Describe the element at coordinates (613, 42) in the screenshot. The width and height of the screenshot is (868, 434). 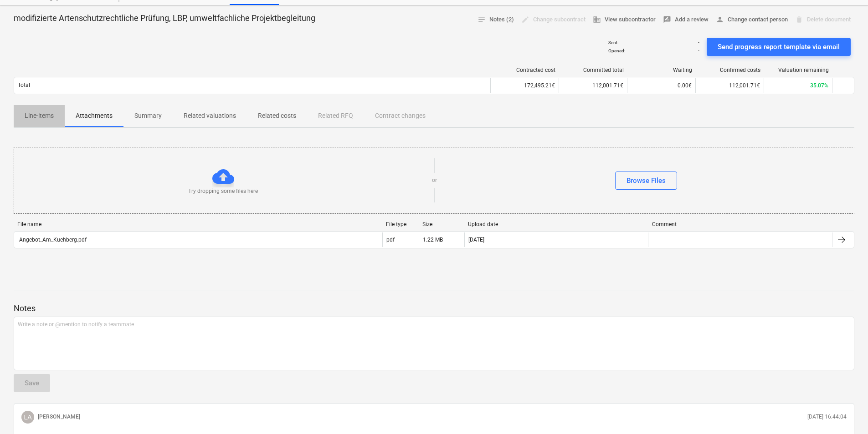
I see `p: Sent :` at that location.